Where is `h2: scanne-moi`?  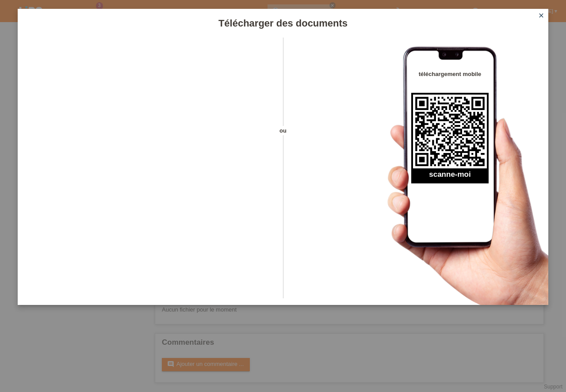
h2: scanne-moi is located at coordinates (450, 177).